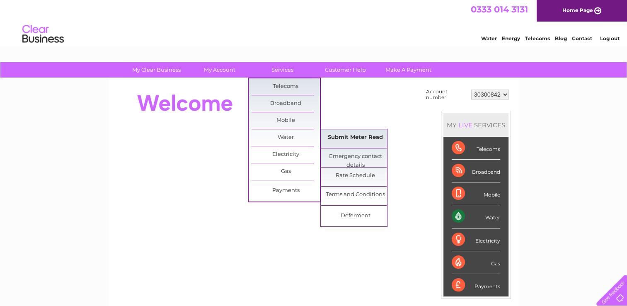  What do you see at coordinates (500, 9) in the screenshot?
I see `span: 0333 014 3131` at bounding box center [500, 9].